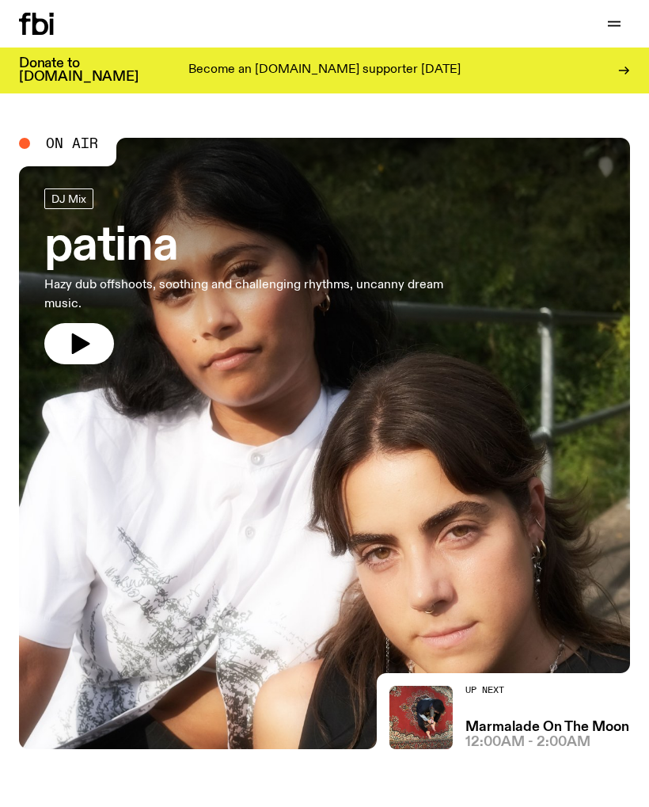 The image size is (649, 807). What do you see at coordinates (421, 717) in the screenshot?
I see `img: Tommy - Persian Rug` at bounding box center [421, 717].